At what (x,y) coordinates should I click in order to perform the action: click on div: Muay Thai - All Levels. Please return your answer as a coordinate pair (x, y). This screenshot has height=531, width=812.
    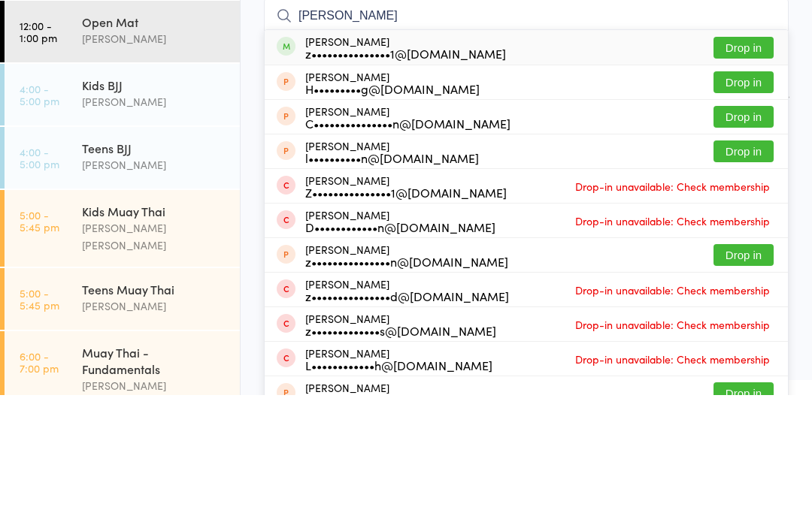
    Looking at the image, I should click on (154, 94).